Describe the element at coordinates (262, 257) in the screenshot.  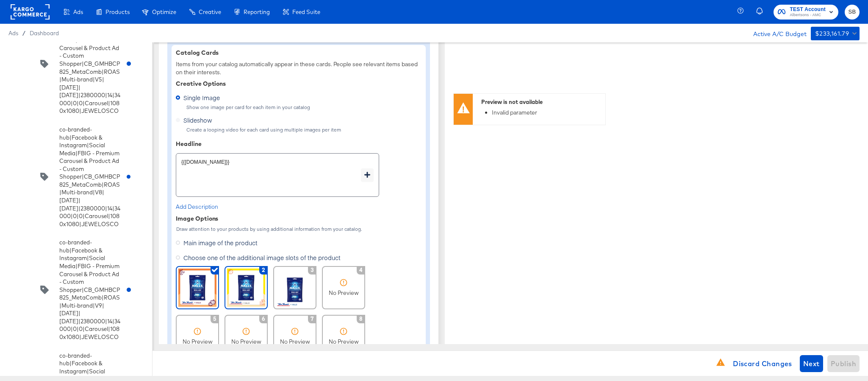
I see `span: Choose one of the additional image slots of the product` at that location.